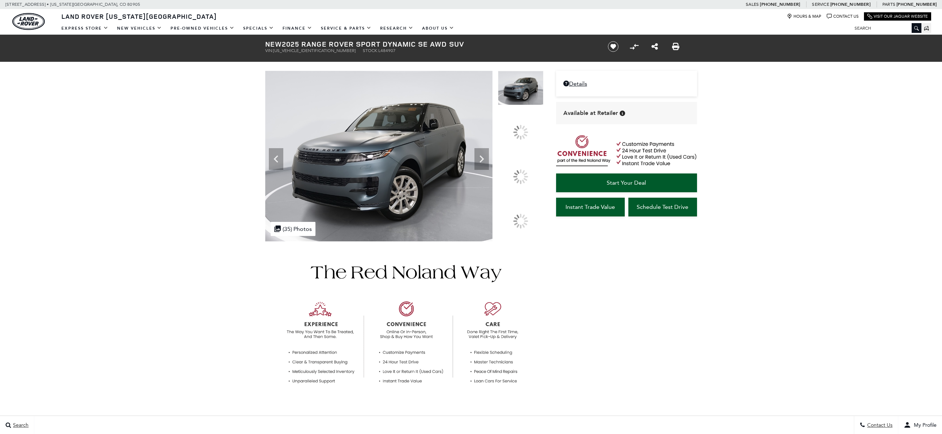 This screenshot has height=434, width=942. What do you see at coordinates (269, 51) in the screenshot?
I see `span: VIN:` at bounding box center [269, 51].